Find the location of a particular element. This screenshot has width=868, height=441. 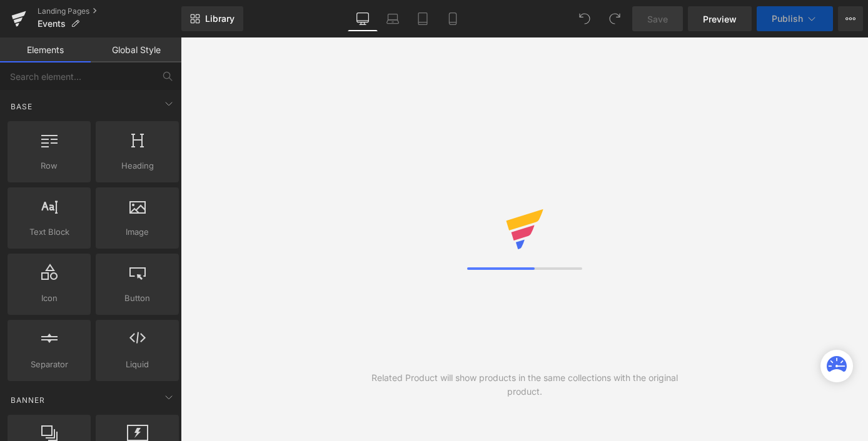

span: Liquid is located at coordinates (137, 364).